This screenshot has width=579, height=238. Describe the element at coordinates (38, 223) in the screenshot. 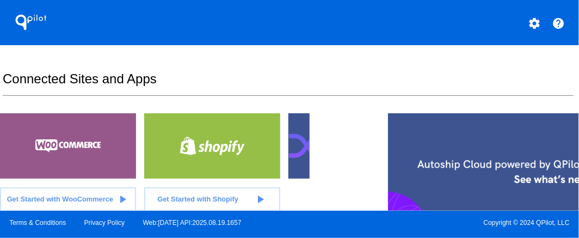

I see `a: Terms & Conditions` at that location.